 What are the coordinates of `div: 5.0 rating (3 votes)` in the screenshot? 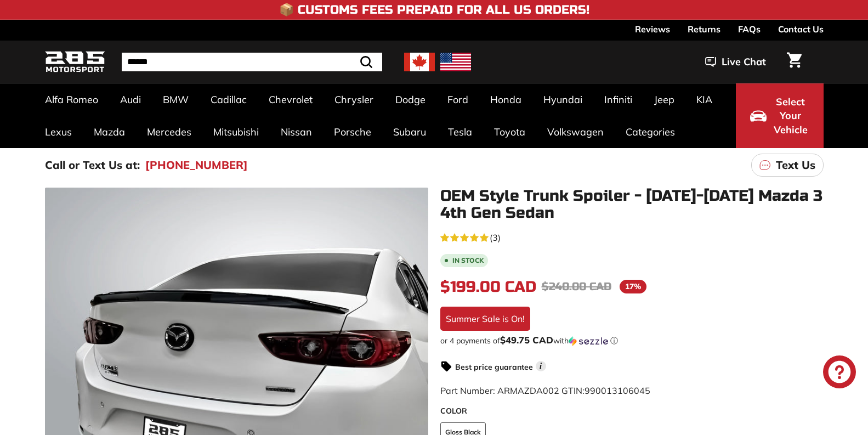 It's located at (632, 237).